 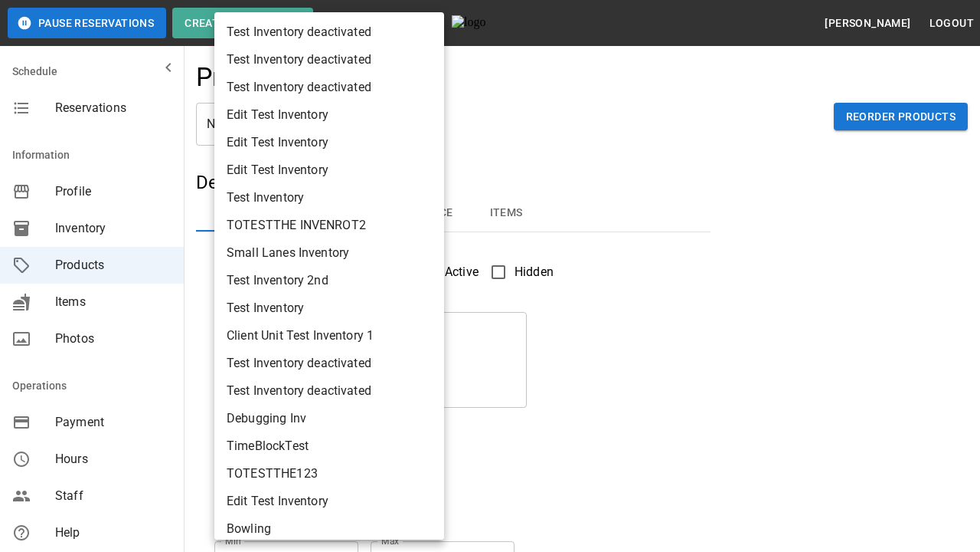 What do you see at coordinates (330, 529) in the screenshot?
I see `li: Bowling` at bounding box center [330, 529].